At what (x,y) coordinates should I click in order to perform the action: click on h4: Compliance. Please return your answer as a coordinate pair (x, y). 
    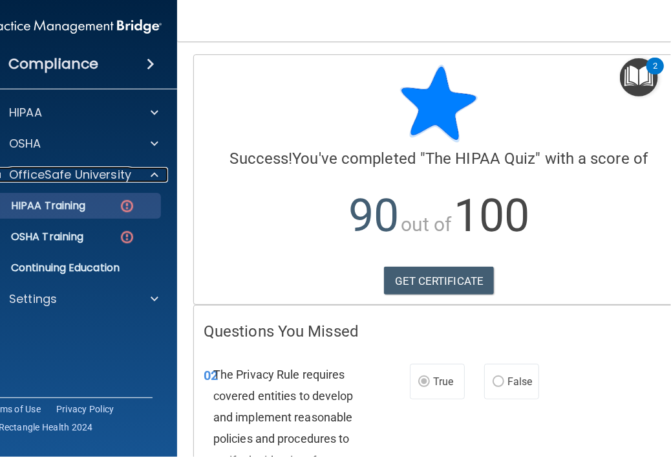
    Looking at the image, I should click on (53, 64).